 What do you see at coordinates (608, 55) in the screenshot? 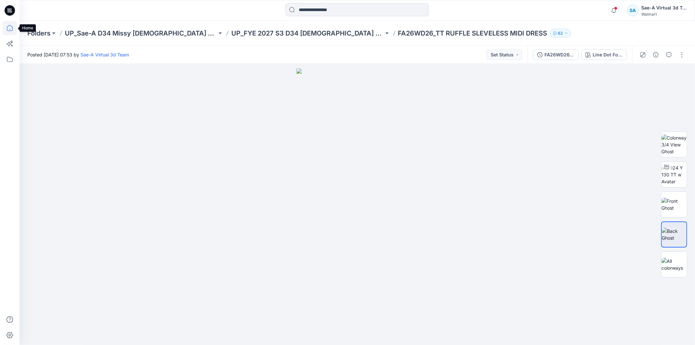
I see `div: Line Dot Foliage 2 CW7` at bounding box center [608, 55].